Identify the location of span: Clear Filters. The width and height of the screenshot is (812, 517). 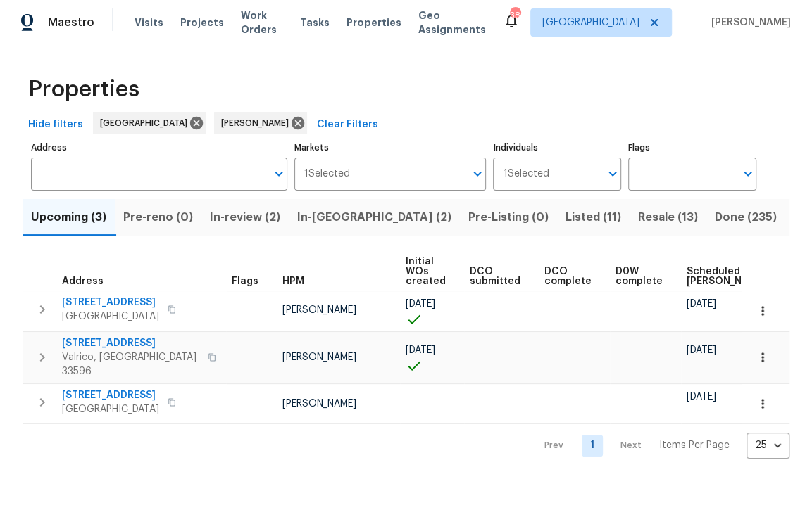
(347, 124).